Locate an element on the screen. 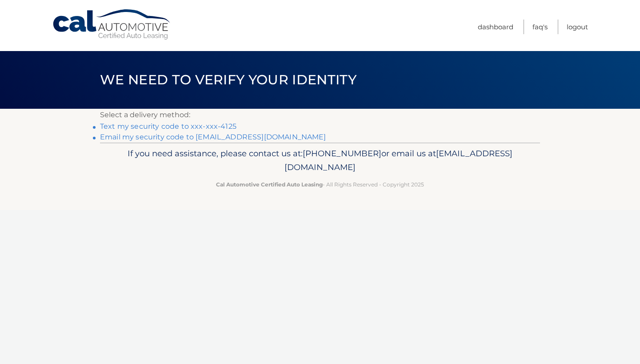 The height and width of the screenshot is (364, 640). a: Cal Automotive is located at coordinates (112, 24).